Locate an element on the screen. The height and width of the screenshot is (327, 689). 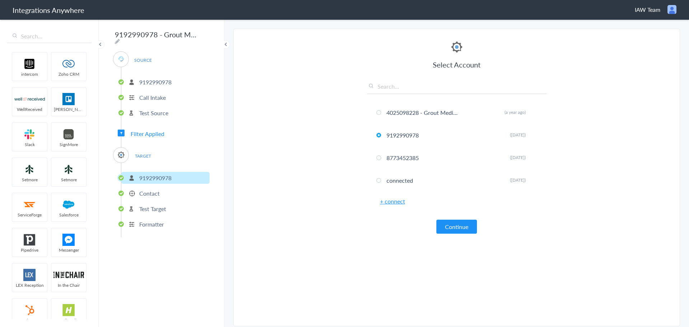
span: intercom is located at coordinates (29, 74).